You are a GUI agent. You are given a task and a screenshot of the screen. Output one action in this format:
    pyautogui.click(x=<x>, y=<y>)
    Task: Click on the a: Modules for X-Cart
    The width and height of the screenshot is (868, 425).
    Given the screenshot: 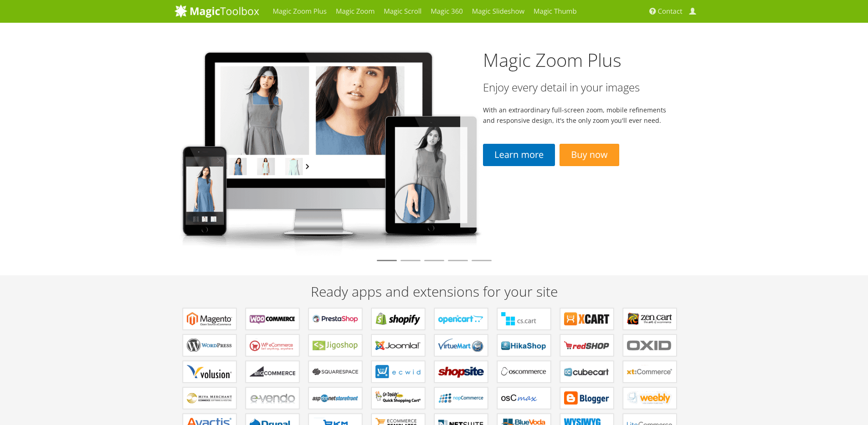 What is the action you would take?
    pyautogui.click(x=586, y=319)
    